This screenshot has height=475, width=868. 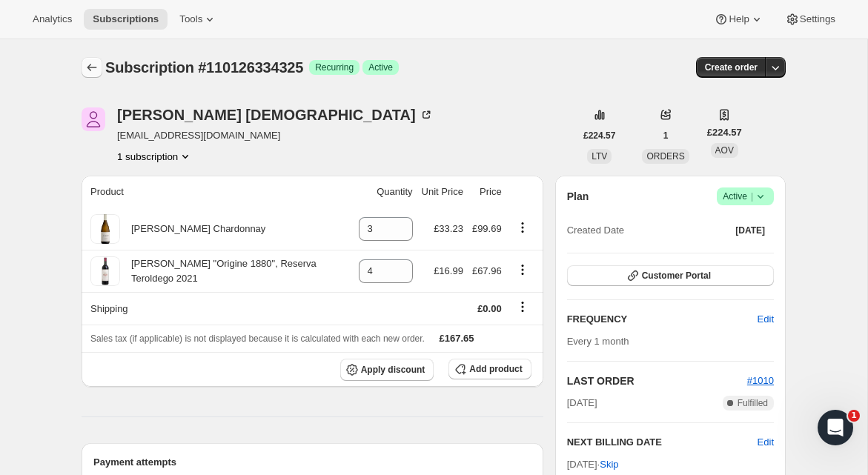 What do you see at coordinates (198, 19) in the screenshot?
I see `button: Tools` at bounding box center [198, 19].